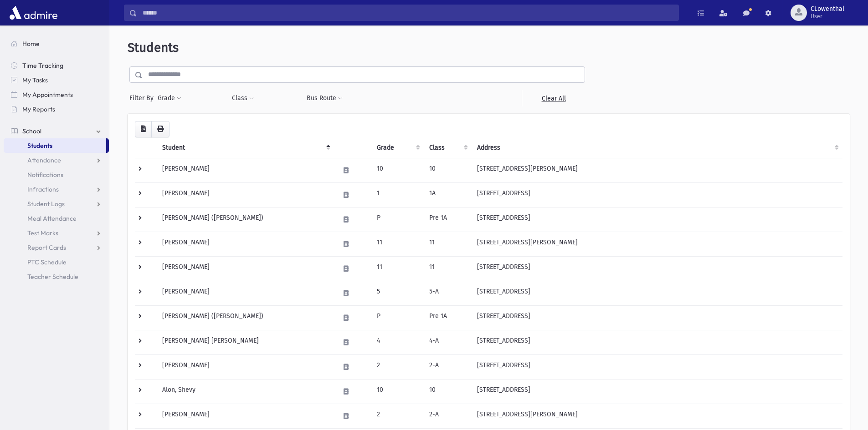 The height and width of the screenshot is (430, 868). Describe the element at coordinates (827, 16) in the screenshot. I see `span: User` at that location.